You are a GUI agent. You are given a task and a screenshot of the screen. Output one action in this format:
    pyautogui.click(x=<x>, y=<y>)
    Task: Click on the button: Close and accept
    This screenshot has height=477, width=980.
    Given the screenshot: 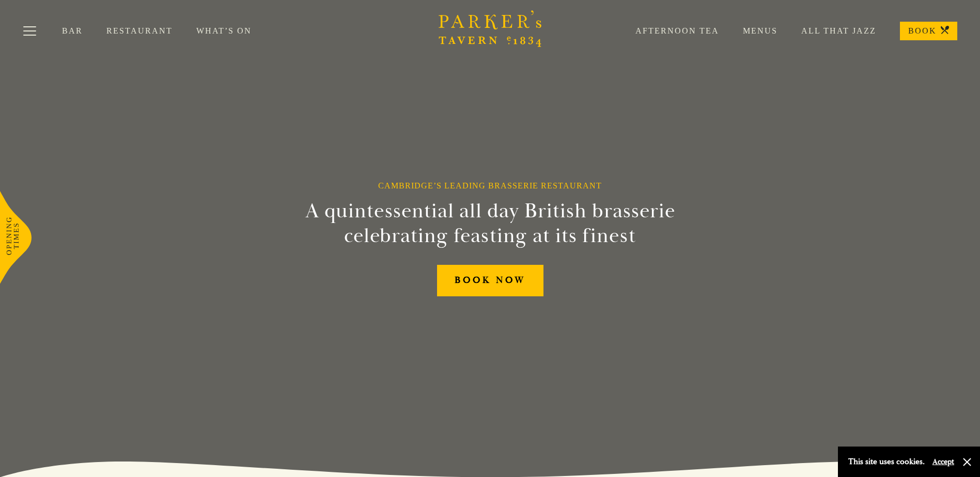 What is the action you would take?
    pyautogui.click(x=967, y=462)
    